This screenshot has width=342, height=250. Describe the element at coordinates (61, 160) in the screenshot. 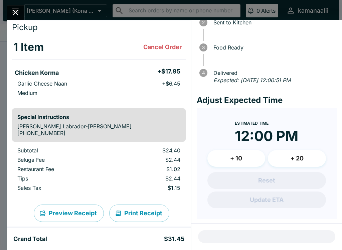

I see `p: Beluga Fee` at that location.